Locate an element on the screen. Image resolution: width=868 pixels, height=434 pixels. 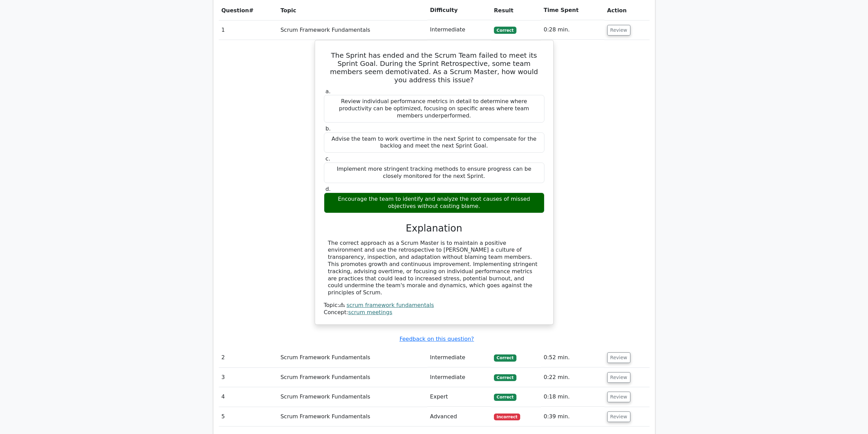
u: Feedback on this question? is located at coordinates (437, 339).